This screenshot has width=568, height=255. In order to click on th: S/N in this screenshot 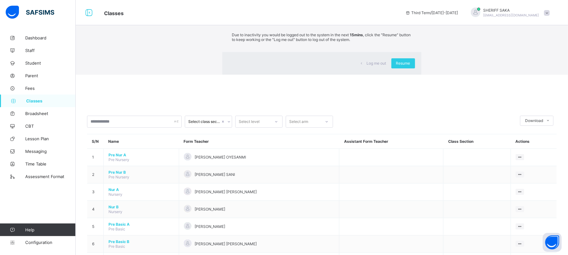, I will do `click(96, 142)`.